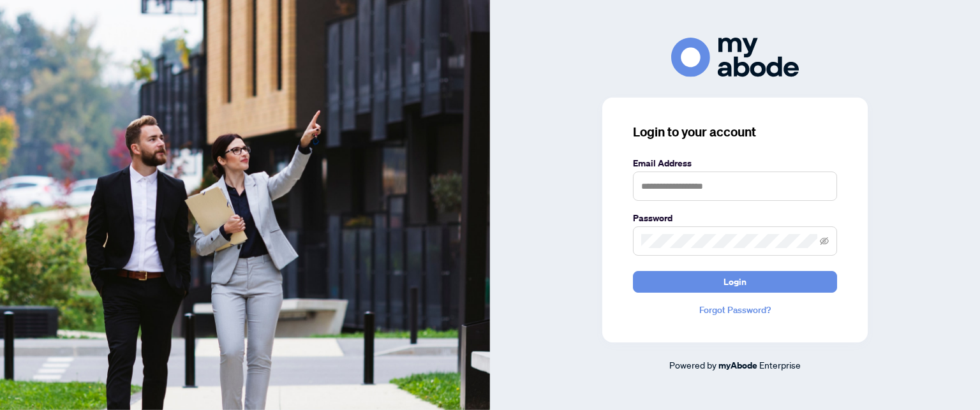 This screenshot has width=980, height=410. What do you see at coordinates (734, 131) in the screenshot?
I see `h3: Login to your account` at bounding box center [734, 131].